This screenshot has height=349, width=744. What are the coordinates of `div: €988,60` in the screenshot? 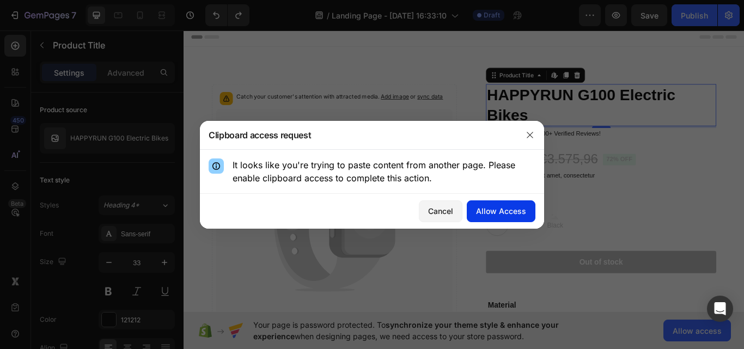 It's located at (381, 154).